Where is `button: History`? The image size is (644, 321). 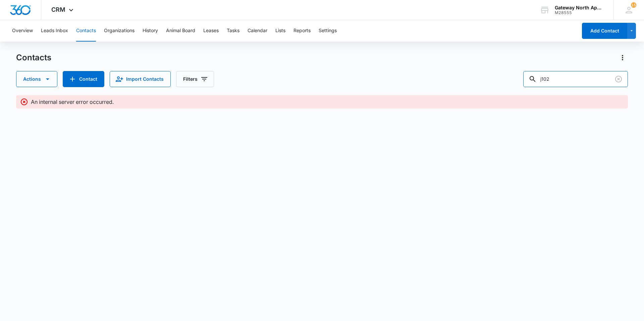
button: History is located at coordinates (150, 31).